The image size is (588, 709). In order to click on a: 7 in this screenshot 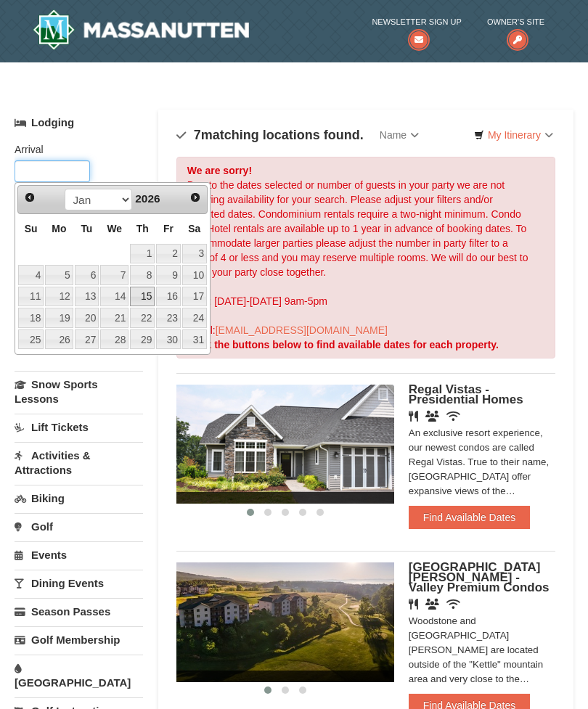, I will do `click(114, 275)`.